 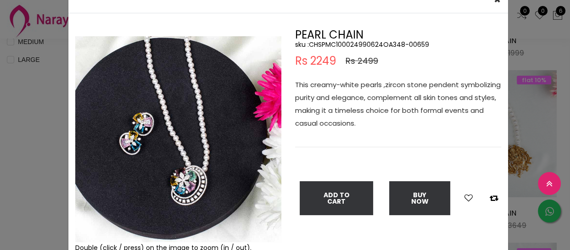 What do you see at coordinates (337, 198) in the screenshot?
I see `button: Add To Cart` at bounding box center [337, 198].